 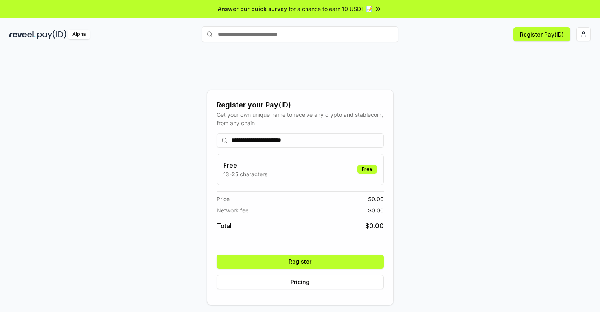 What do you see at coordinates (224, 226) in the screenshot?
I see `span: Total` at bounding box center [224, 226].